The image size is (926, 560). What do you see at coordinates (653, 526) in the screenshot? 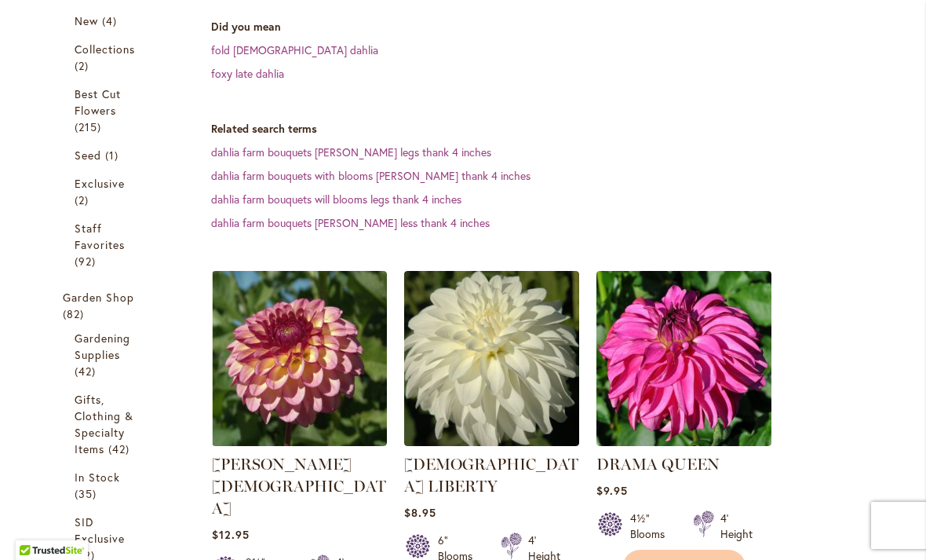
I see `div: 4½" Blooms` at bounding box center [653, 526].